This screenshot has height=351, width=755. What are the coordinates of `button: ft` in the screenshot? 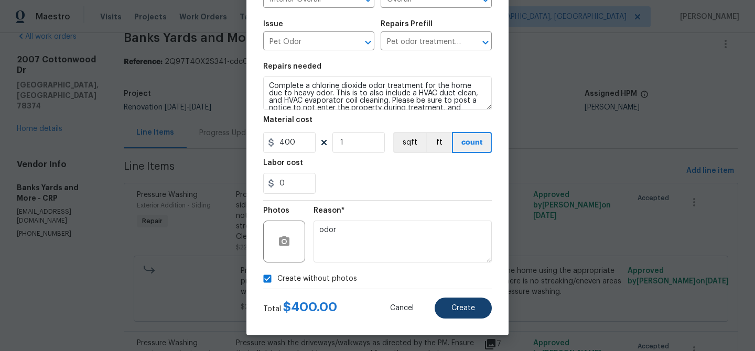 It's located at (439, 143).